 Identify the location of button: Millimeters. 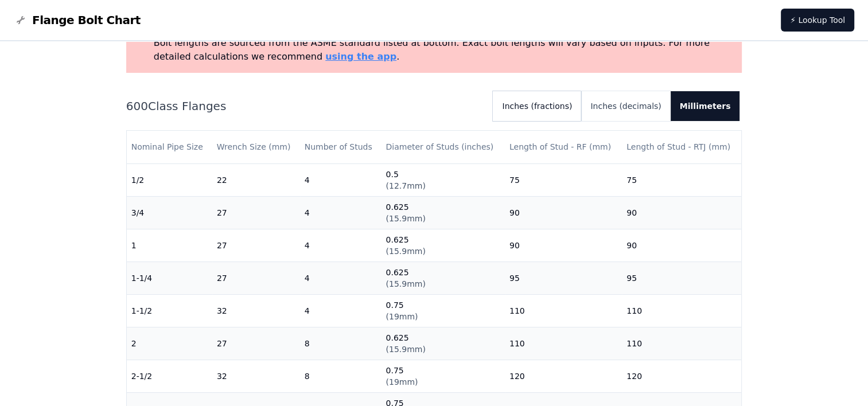
(705, 106).